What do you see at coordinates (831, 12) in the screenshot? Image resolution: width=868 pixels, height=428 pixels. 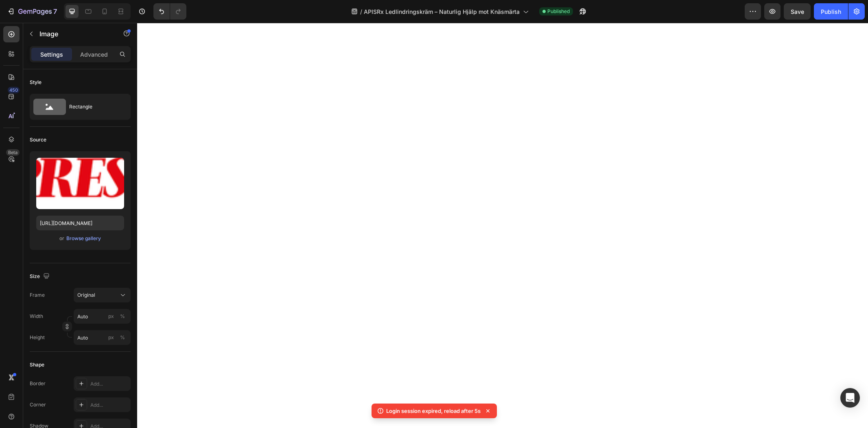 I see `div: Publish` at bounding box center [831, 12].